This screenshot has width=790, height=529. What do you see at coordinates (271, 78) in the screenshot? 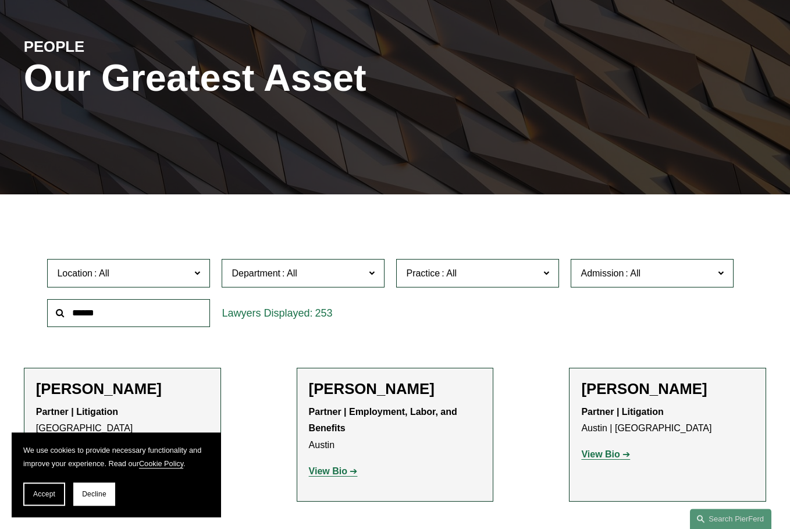
I see `h1: Our Greatest Asset` at bounding box center [271, 78].